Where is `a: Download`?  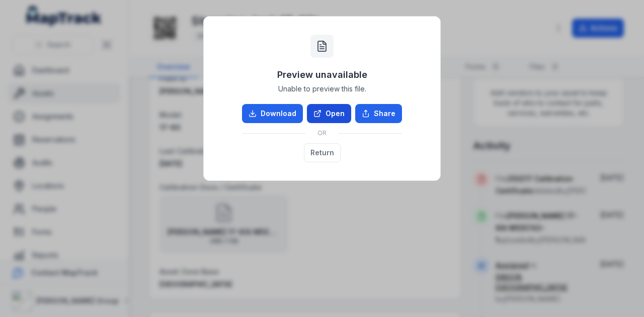
a: Download is located at coordinates (272, 113).